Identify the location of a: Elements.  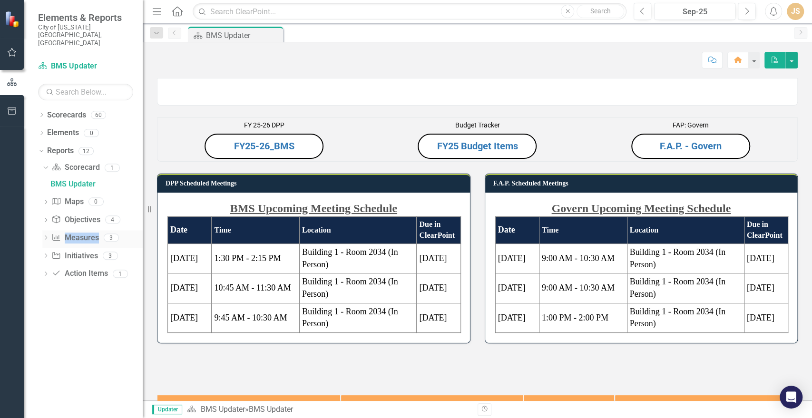
(63, 133).